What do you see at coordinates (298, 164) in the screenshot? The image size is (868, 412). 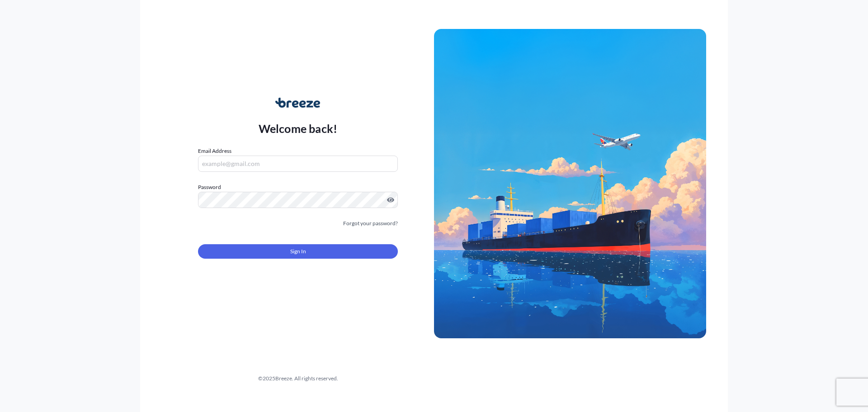 I see `input: example@gmail.com` at bounding box center [298, 164].